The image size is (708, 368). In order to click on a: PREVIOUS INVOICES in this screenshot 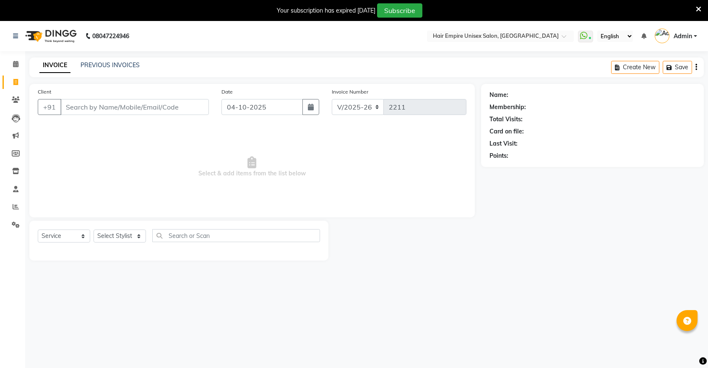, I will do `click(110, 65)`.